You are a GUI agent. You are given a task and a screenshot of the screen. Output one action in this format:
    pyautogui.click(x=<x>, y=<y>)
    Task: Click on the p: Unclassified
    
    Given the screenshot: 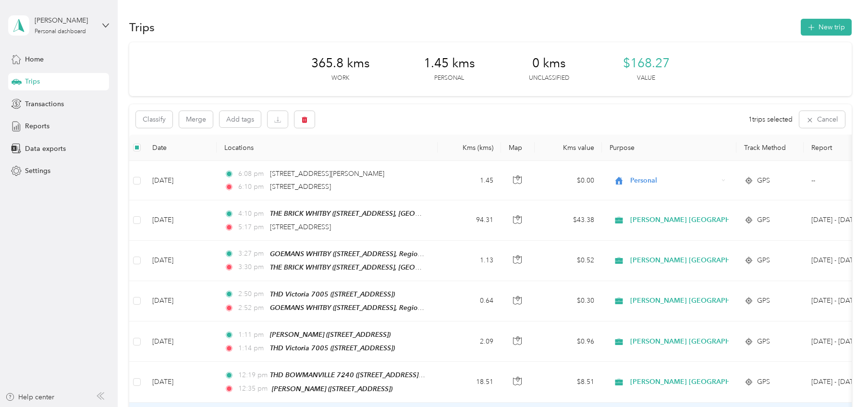 What is the action you would take?
    pyautogui.click(x=549, y=78)
    